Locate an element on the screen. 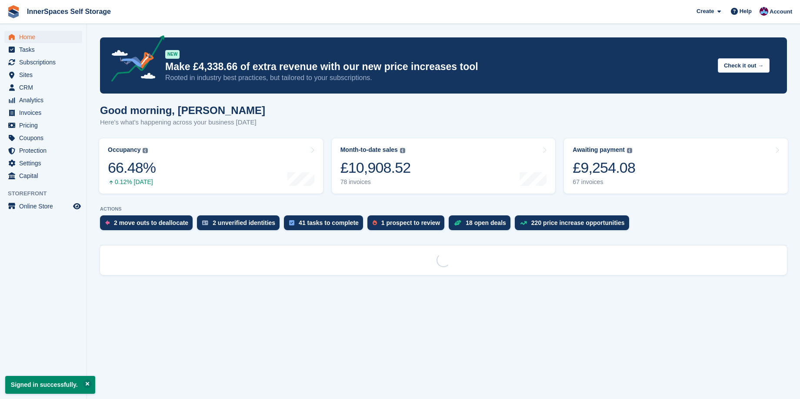  div: £9,254.08 is located at coordinates (604, 167).